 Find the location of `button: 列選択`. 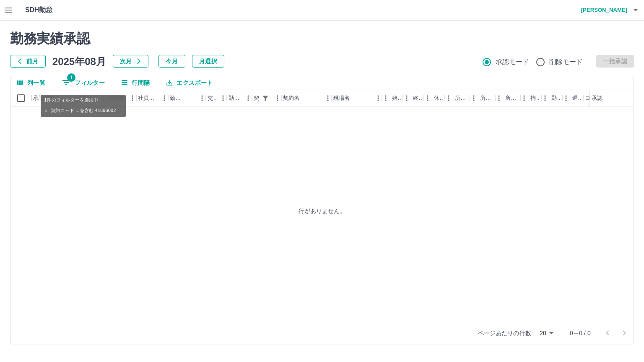

button: 列選択 is located at coordinates (31, 83).